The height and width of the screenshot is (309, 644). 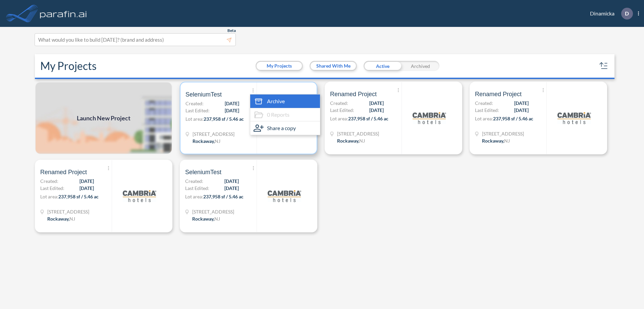 What do you see at coordinates (610, 13) in the screenshot?
I see `div: Dinamicka` at bounding box center [610, 13].